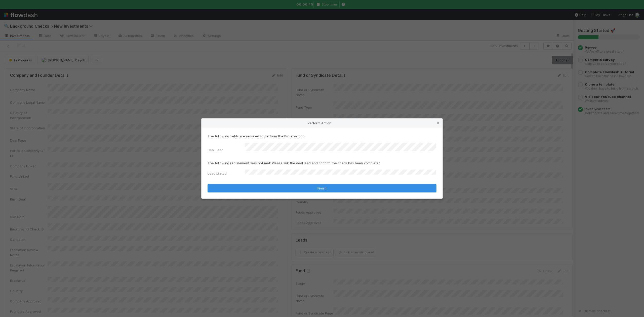  What do you see at coordinates (215, 150) in the screenshot?
I see `label: Deal Lead` at bounding box center [215, 150].